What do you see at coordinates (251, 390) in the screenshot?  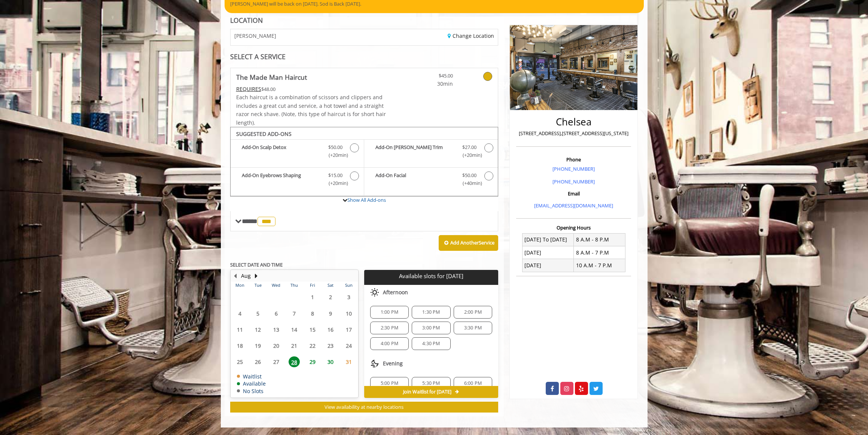 I see `td: No Slots` at bounding box center [251, 390].